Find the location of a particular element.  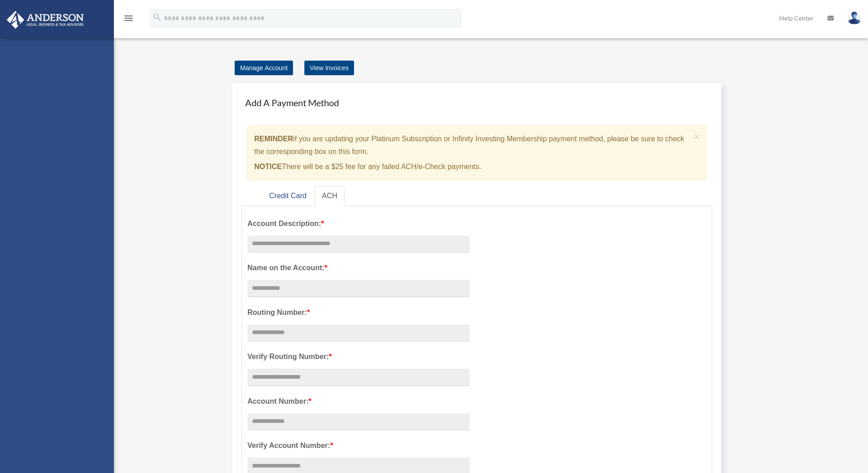

h4: Add A Payment Method is located at coordinates (477, 102).